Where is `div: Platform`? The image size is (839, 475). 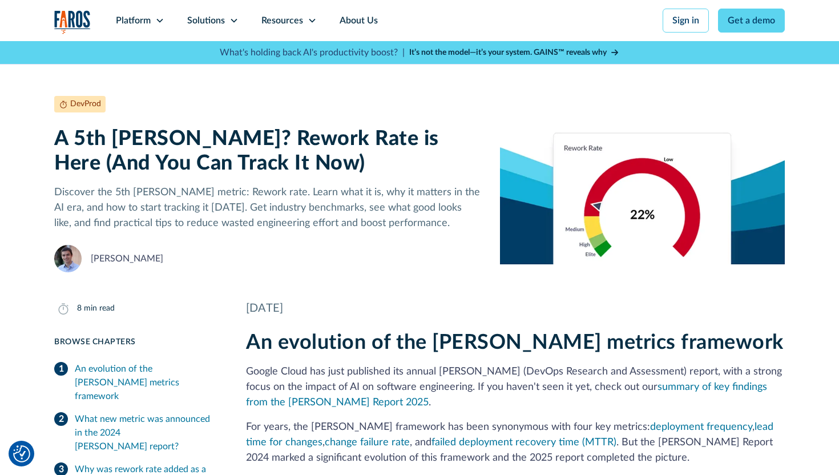
div: Platform is located at coordinates (133, 21).